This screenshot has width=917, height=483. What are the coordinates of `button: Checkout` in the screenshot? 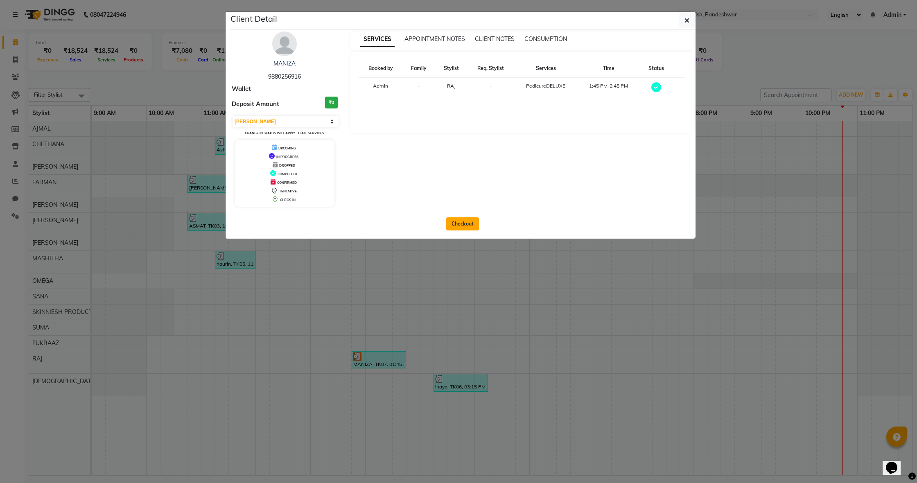 It's located at (462, 224).